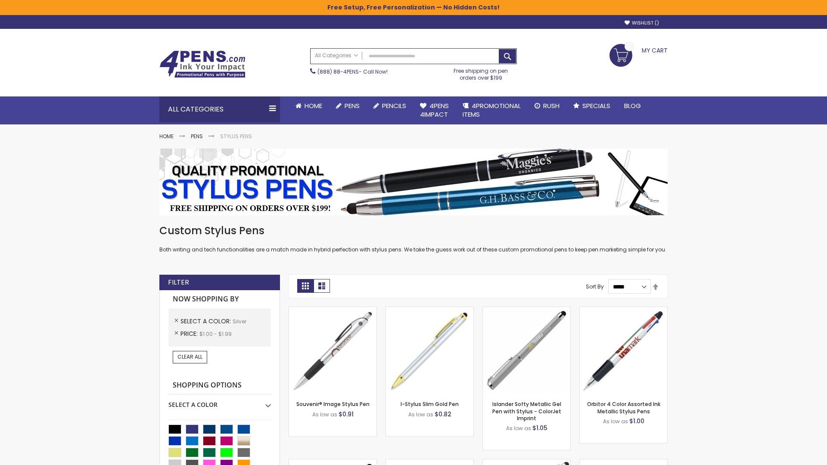 This screenshot has width=827, height=465. Describe the element at coordinates (540, 428) in the screenshot. I see `span: $1.05` at that location.